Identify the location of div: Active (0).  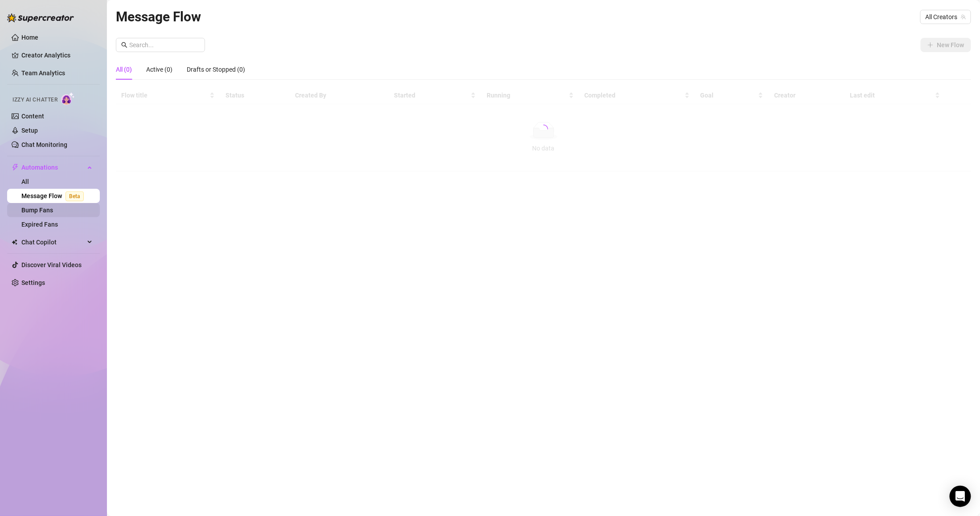
(159, 70).